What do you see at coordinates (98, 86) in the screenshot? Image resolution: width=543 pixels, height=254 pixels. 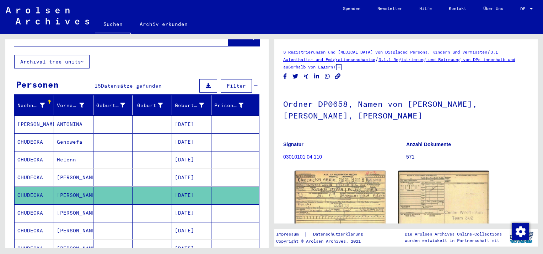 I see `span: 15` at bounding box center [98, 86].